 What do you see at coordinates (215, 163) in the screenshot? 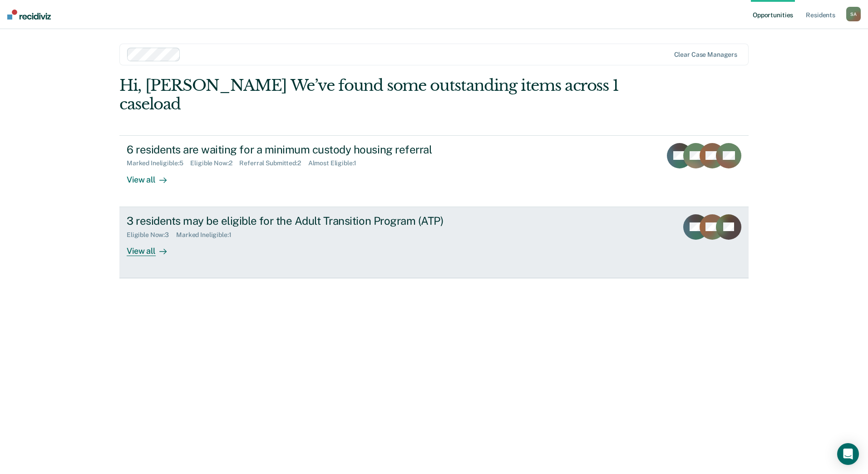
I see `div: Eligible Now : 2` at bounding box center [215, 163].